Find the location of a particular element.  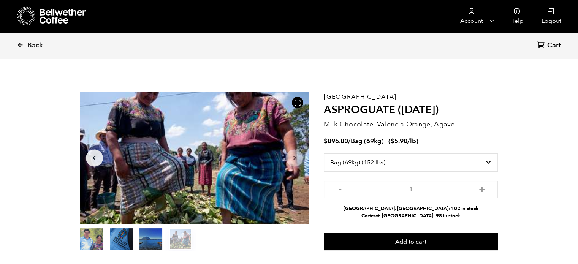

button: Add to cart is located at coordinates (411, 242).